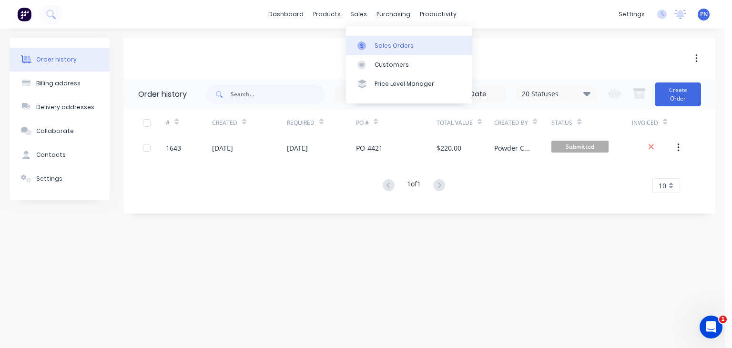 The image size is (732, 348). Describe the element at coordinates (60, 107) in the screenshot. I see `button: Delivery addresses` at that location.